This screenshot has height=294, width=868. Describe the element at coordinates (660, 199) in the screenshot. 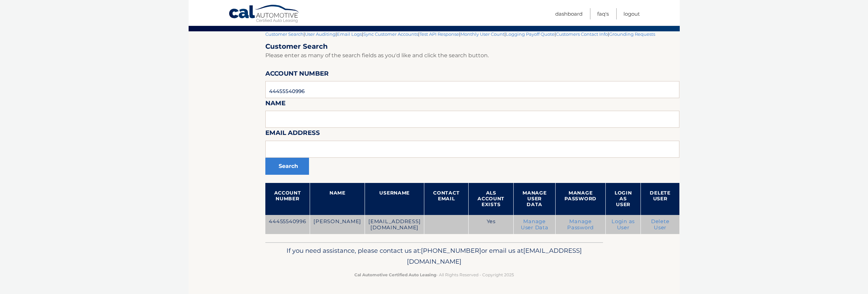

I see `th: Delete User` at that location.